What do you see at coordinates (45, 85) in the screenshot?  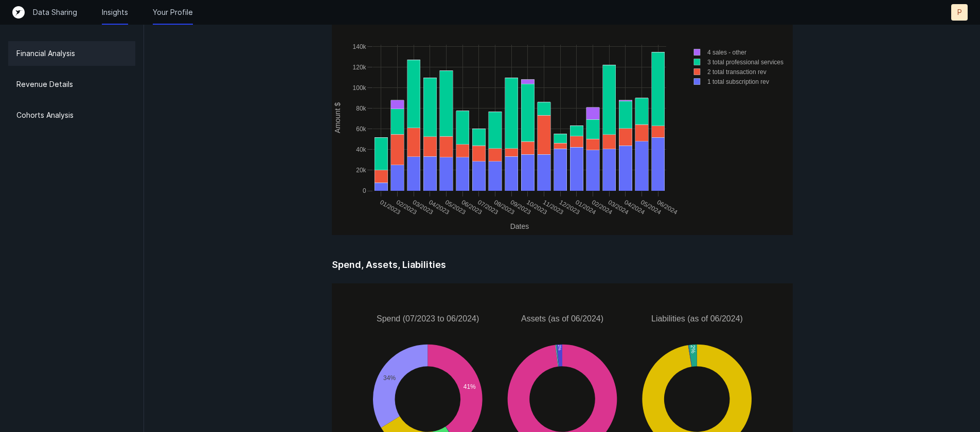 I see `p: Revenue Details` at bounding box center [45, 85].